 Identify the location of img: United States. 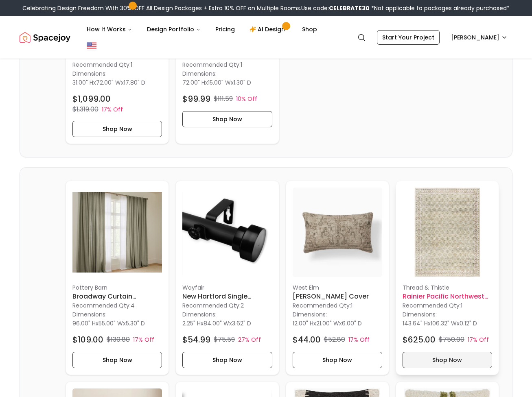
(92, 46).